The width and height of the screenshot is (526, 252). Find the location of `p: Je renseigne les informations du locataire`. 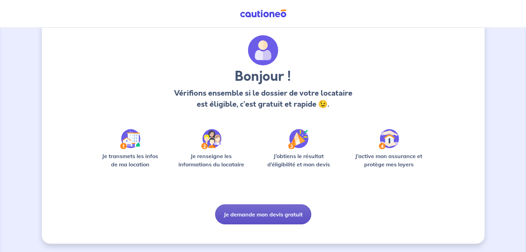

p: Je renseigne les informations du locataire is located at coordinates (211, 160).